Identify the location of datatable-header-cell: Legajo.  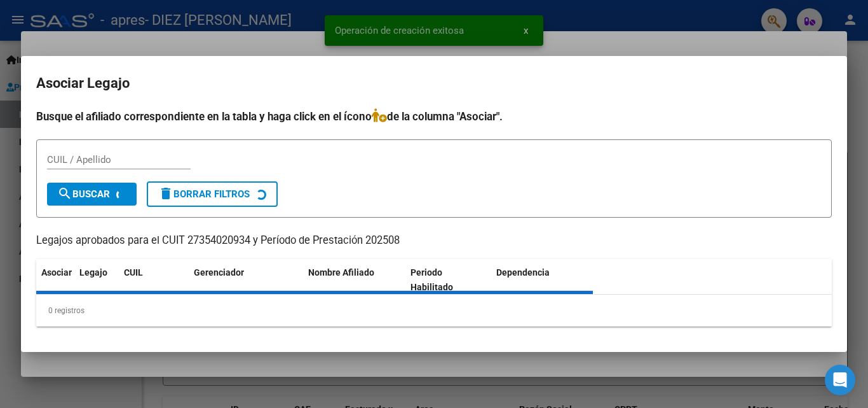
(97, 280).